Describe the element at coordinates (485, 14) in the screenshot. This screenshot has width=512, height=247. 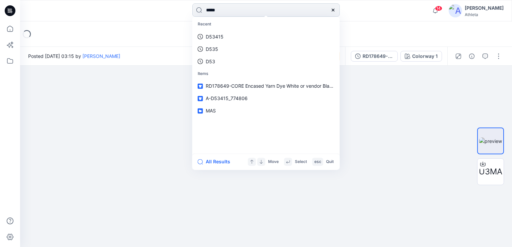
I see `div: Athleta` at that location.